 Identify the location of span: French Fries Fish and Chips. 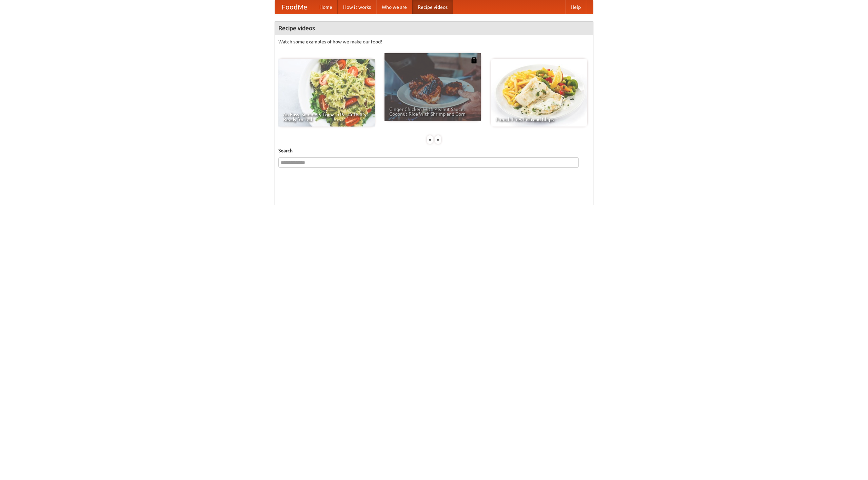
(539, 120).